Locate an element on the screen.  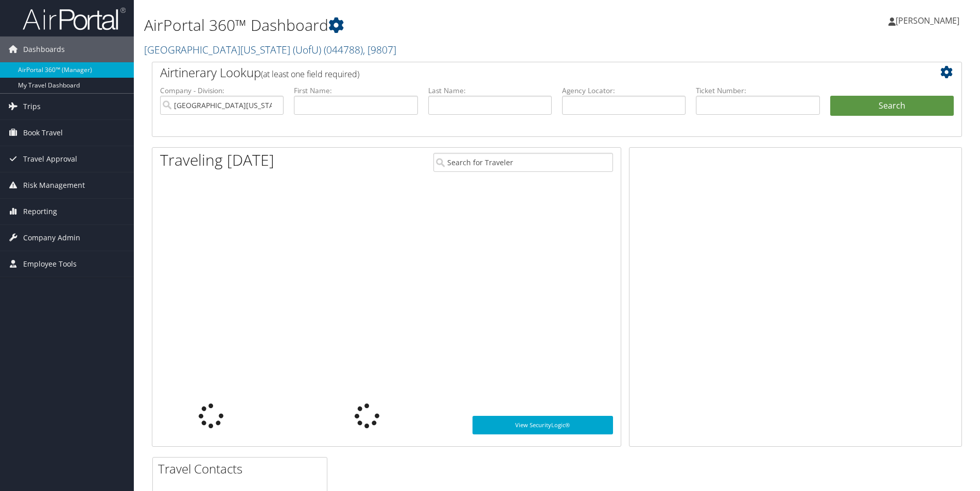
h2: Airtinerary Lookup is located at coordinates (523, 73).